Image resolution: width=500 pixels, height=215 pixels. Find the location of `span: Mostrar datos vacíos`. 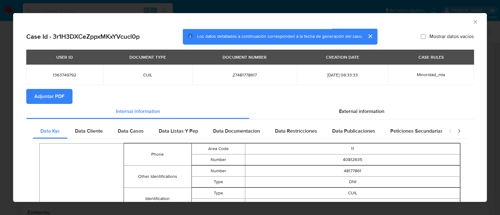

span: Mostrar datos vacíos is located at coordinates (452, 37).